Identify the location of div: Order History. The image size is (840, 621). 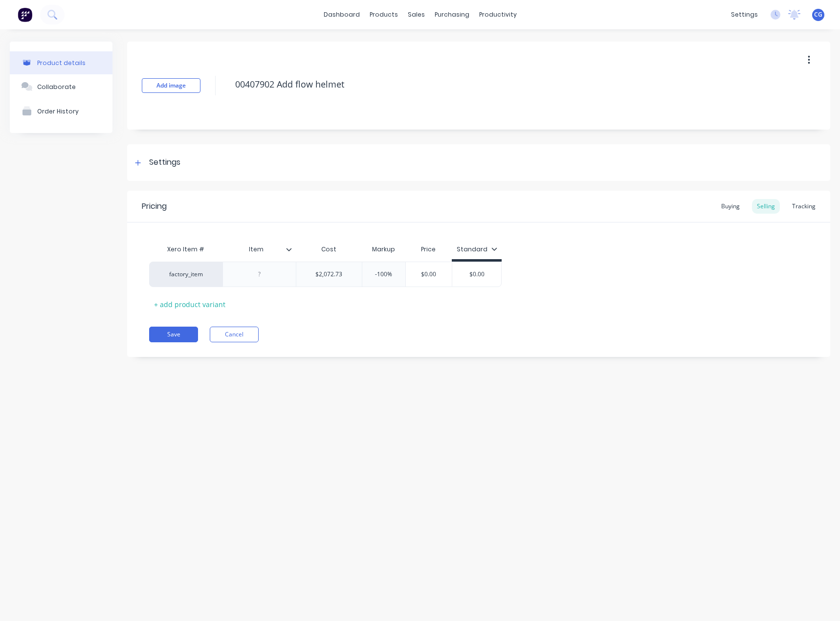
(57, 111).